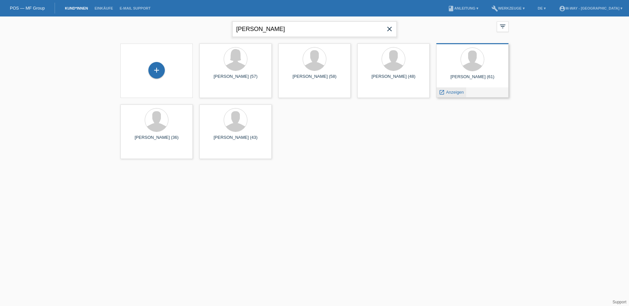  What do you see at coordinates (157, 70) in the screenshot?
I see `div: Kund*in hinzufügen` at bounding box center [157, 70].